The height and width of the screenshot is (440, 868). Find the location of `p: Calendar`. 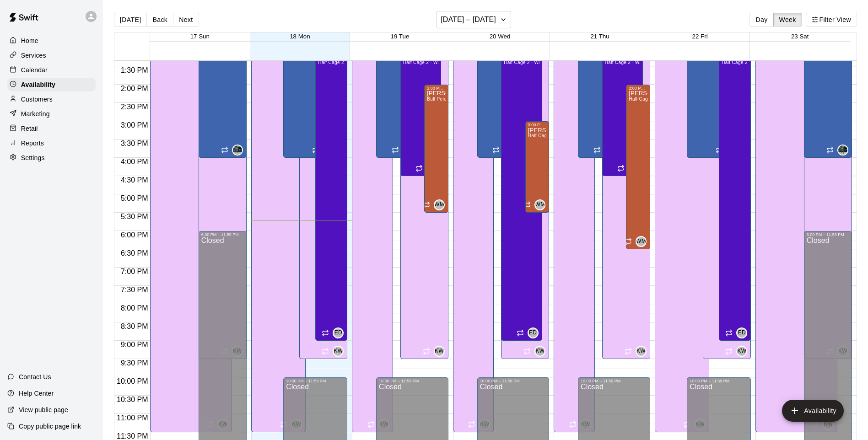

p: Calendar is located at coordinates (34, 70).